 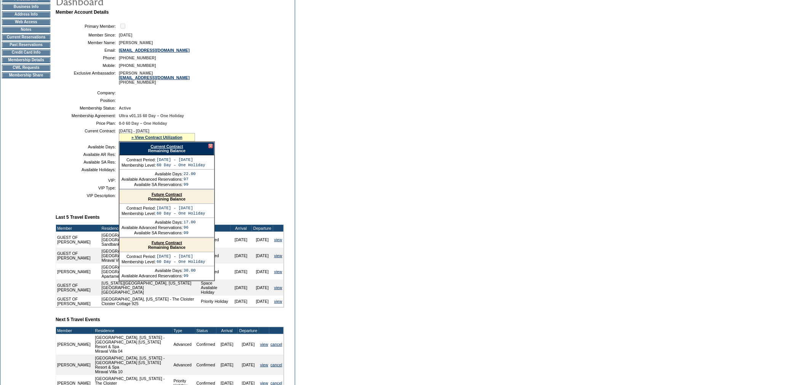 I want to click on a: » View Contract Utilization, so click(x=157, y=137).